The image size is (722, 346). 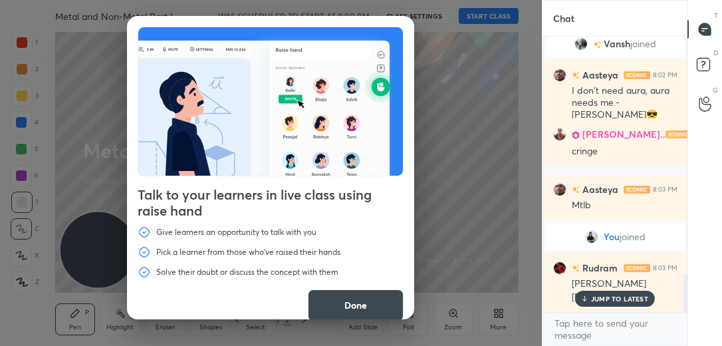 I want to click on button: Done, so click(x=356, y=305).